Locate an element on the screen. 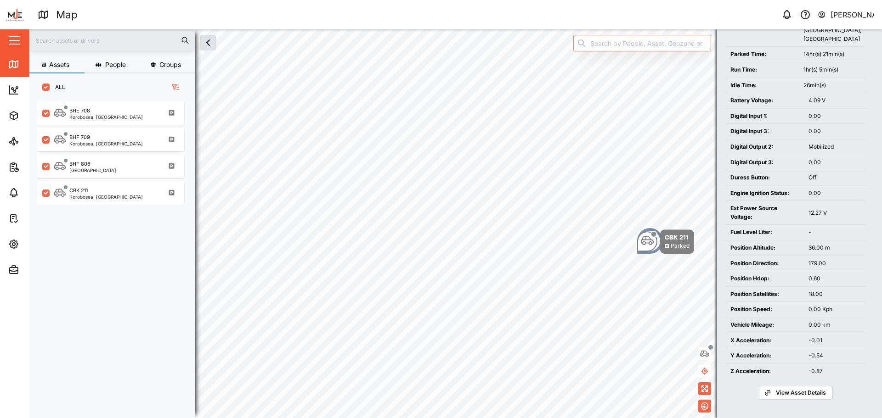 Image resolution: width=882 pixels, height=418 pixels. div: Reports is located at coordinates (39, 167).